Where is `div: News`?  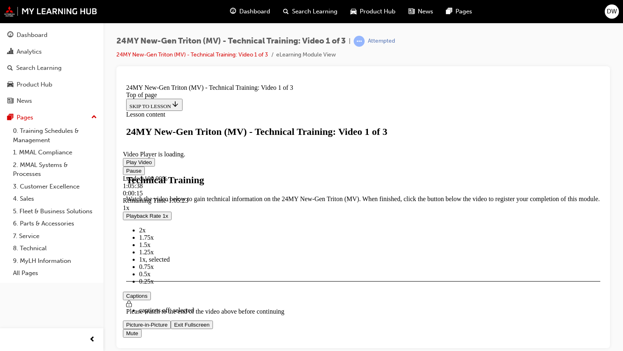
div: News is located at coordinates (24, 101).